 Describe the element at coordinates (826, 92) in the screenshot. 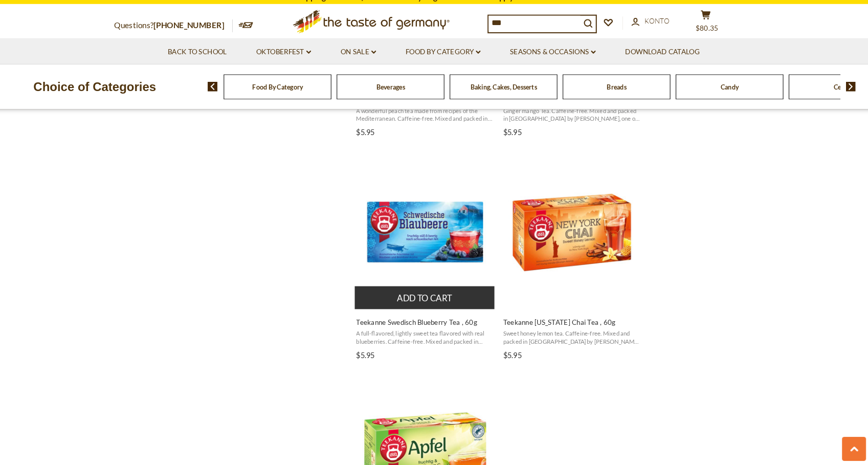

I see `span: Cereal` at that location.